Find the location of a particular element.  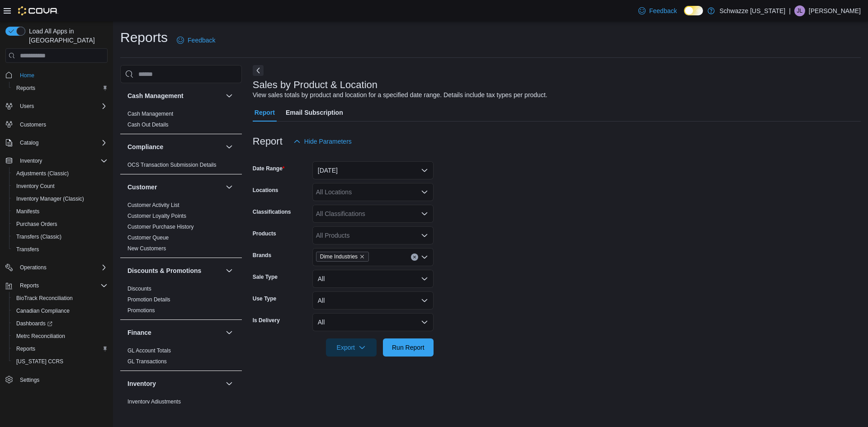

button: Compliance is located at coordinates (229, 147).